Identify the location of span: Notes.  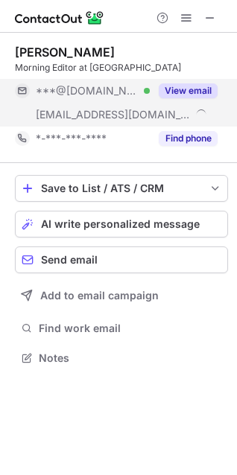
(130, 358).